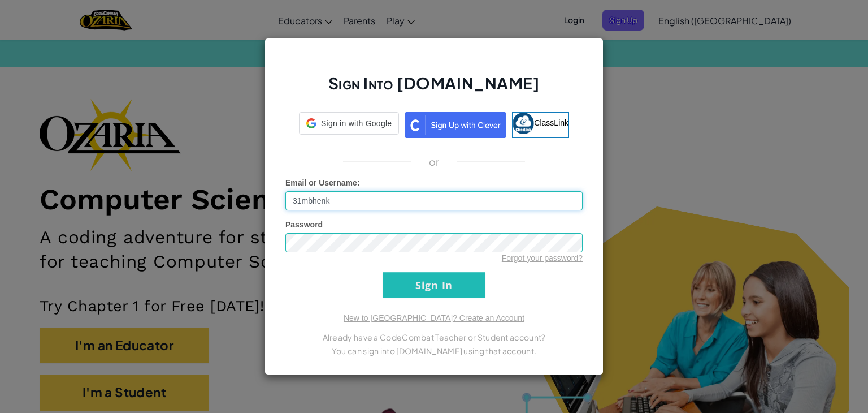  What do you see at coordinates (542, 258) in the screenshot?
I see `a: Forgot your password?` at bounding box center [542, 258].